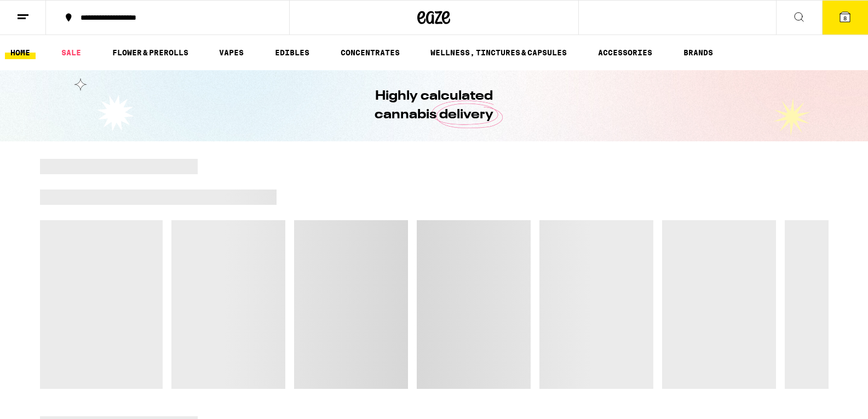  Describe the element at coordinates (844, 17) in the screenshot. I see `button: 8` at that location.